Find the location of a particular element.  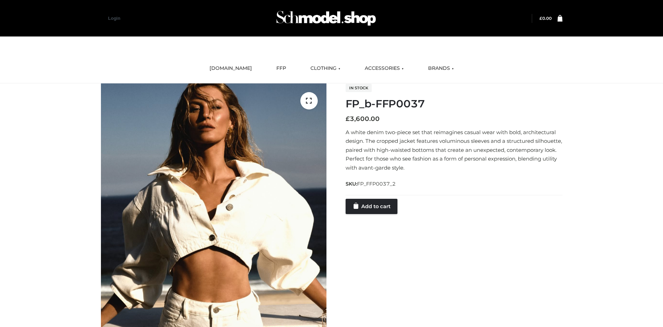

img: Schmodel Admin 964 is located at coordinates (326, 18).